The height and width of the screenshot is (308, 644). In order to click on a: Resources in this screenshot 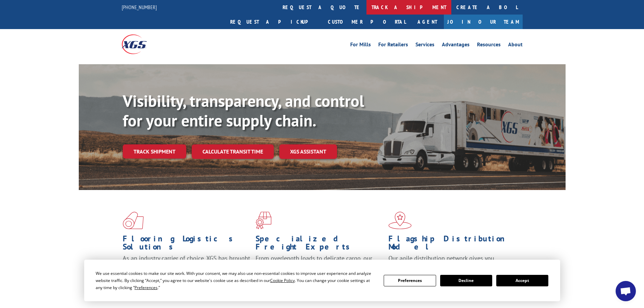, I will do `click(489, 46)`.